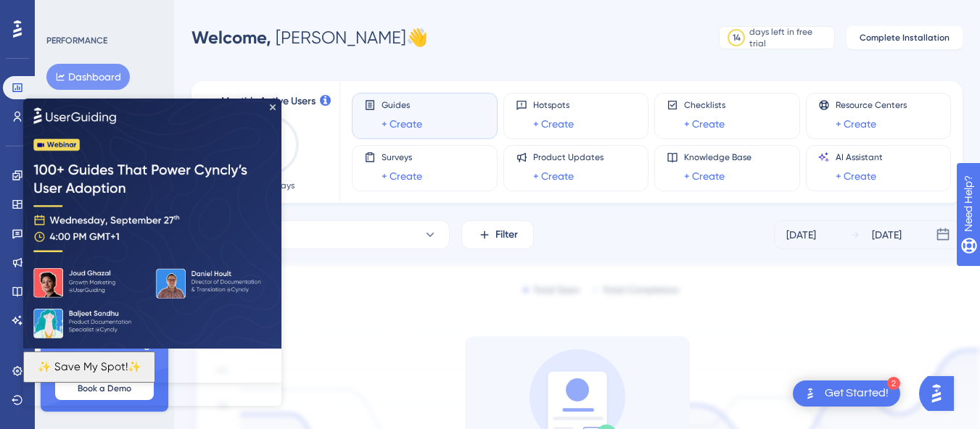  Describe the element at coordinates (704, 105) in the screenshot. I see `span: Checklists` at that location.